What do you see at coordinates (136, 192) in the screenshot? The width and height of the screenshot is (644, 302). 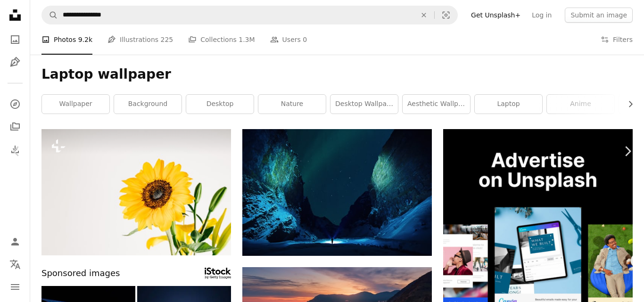 I see `img: a yellow sunflower in a clear vase` at bounding box center [136, 192].